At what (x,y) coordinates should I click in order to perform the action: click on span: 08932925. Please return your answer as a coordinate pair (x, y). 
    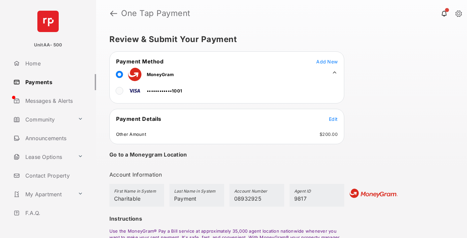
    Looking at the image, I should click on (248, 198).